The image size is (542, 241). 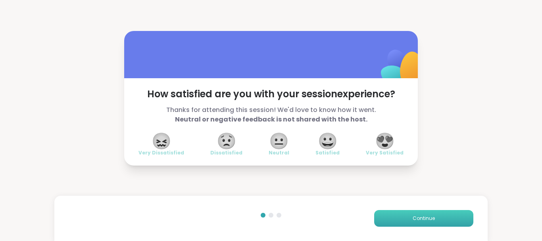 I want to click on img: ShareWell Logomark, so click(x=402, y=68).